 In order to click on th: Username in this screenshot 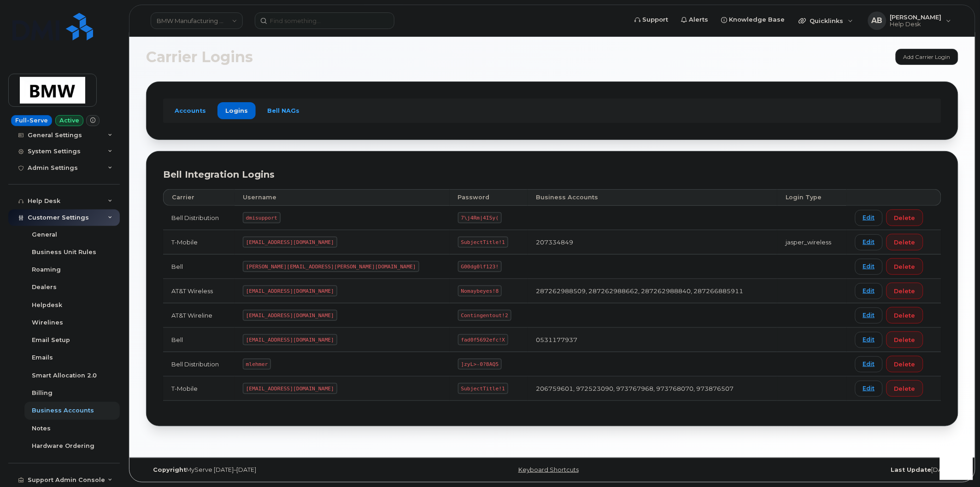, I will do `click(342, 198)`.